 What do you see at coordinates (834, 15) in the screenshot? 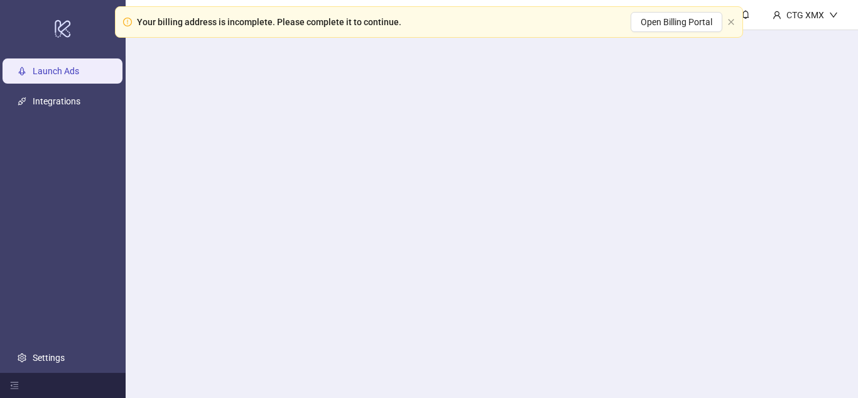
I see `span: down` at bounding box center [834, 15].